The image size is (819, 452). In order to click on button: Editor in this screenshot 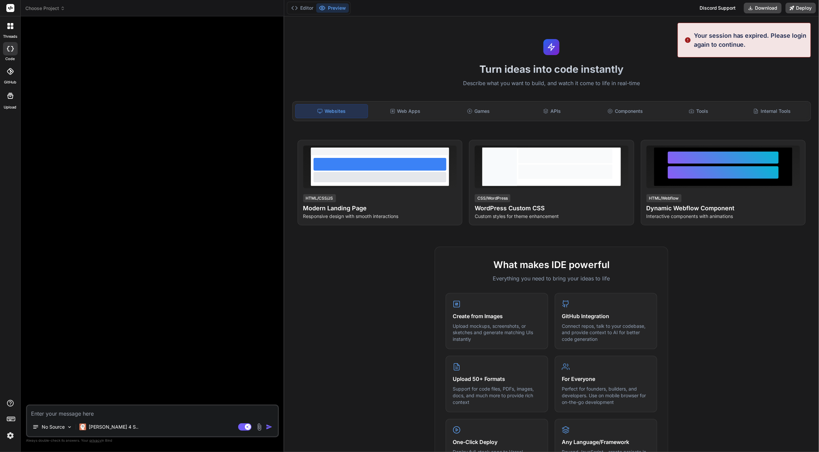, I will do `click(302, 8)`.